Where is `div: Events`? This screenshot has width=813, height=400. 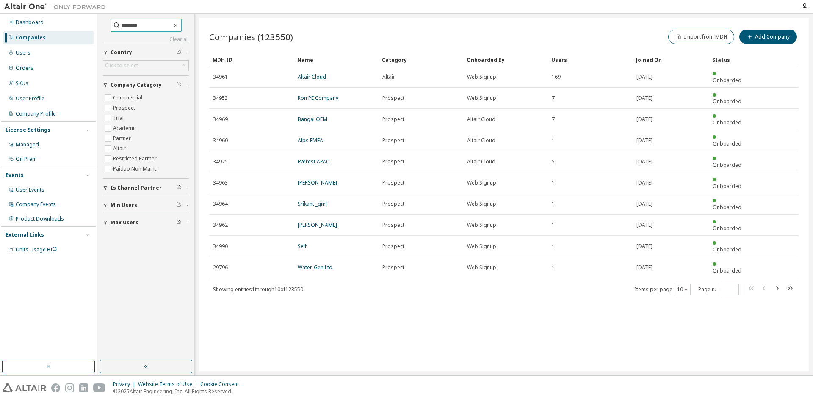
div: Events is located at coordinates (14, 175).